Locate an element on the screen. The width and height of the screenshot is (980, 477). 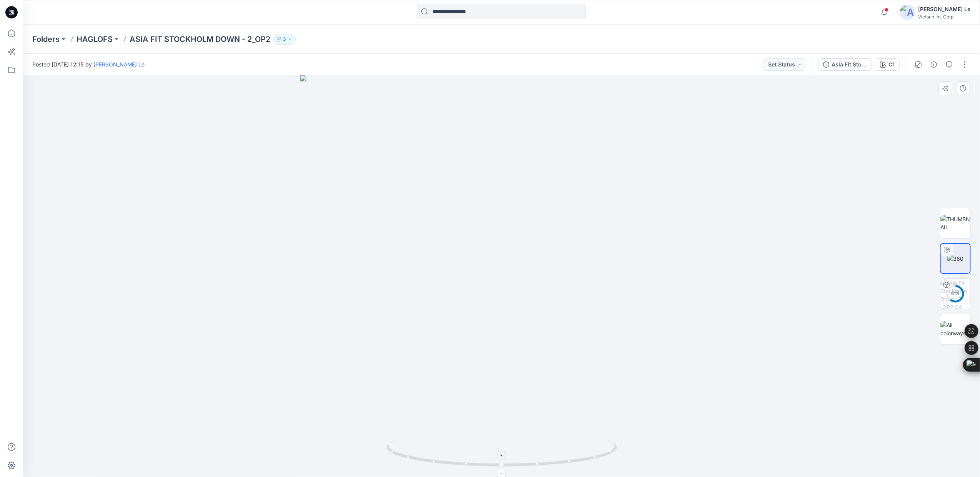
button: 3 is located at coordinates (285, 39).